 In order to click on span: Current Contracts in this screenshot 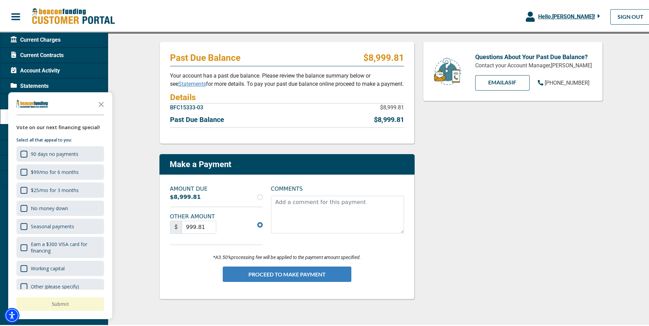, I will do `click(37, 54)`.